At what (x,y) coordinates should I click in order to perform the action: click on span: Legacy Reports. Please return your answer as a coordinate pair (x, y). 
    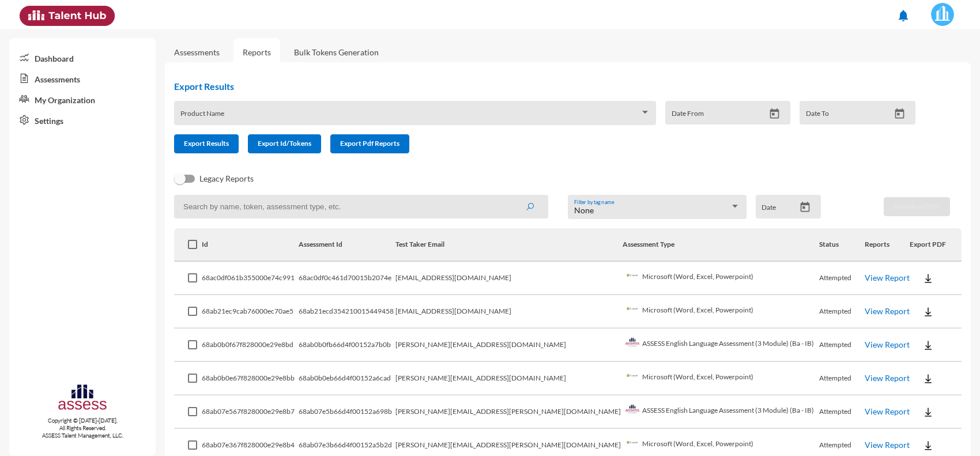
    Looking at the image, I should click on (226, 179).